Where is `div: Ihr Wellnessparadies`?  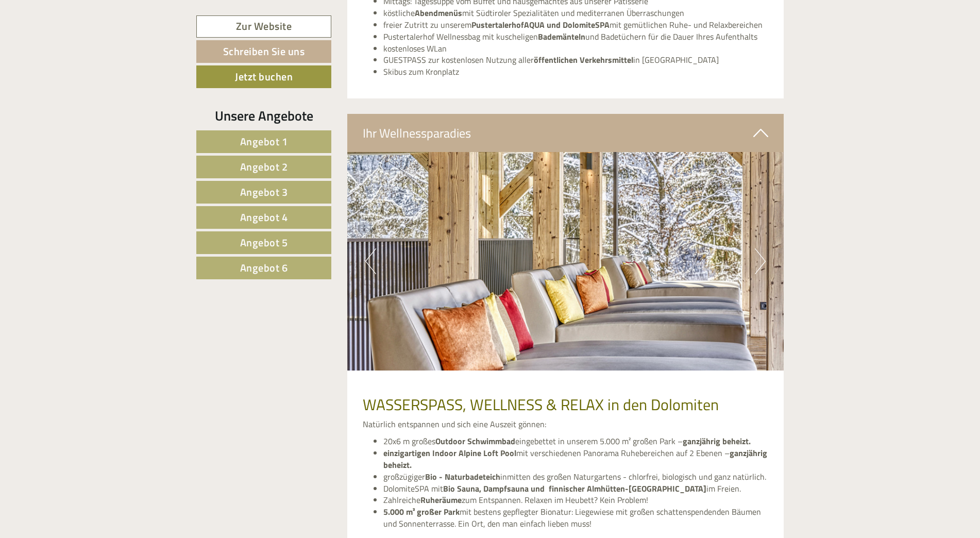
div: Ihr Wellnessparadies is located at coordinates (566, 133).